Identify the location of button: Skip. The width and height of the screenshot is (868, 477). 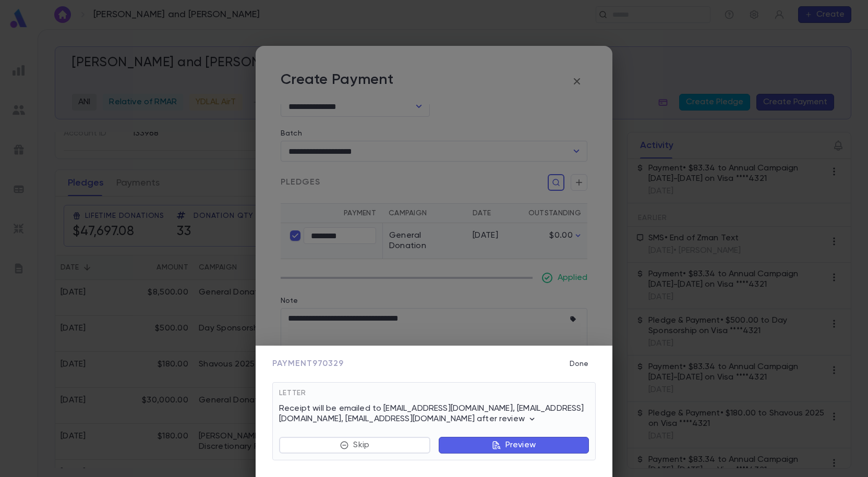
(355, 446).